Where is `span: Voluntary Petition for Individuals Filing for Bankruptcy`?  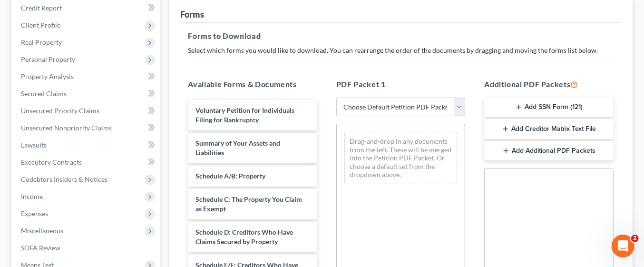 span: Voluntary Petition for Individuals Filing for Bankruptcy is located at coordinates (245, 115).